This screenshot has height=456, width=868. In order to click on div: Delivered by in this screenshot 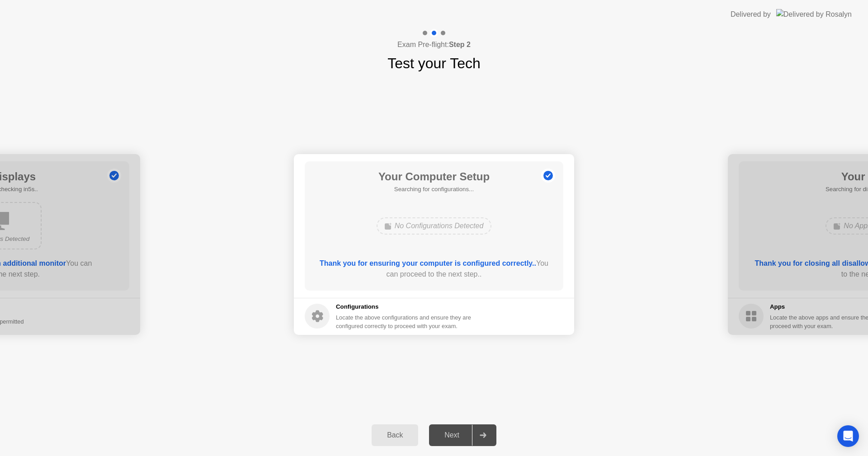, I will do `click(751, 15)`.